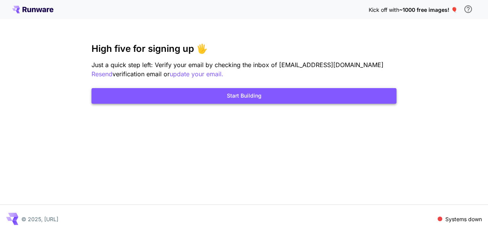  I want to click on p: Resend, so click(102, 74).